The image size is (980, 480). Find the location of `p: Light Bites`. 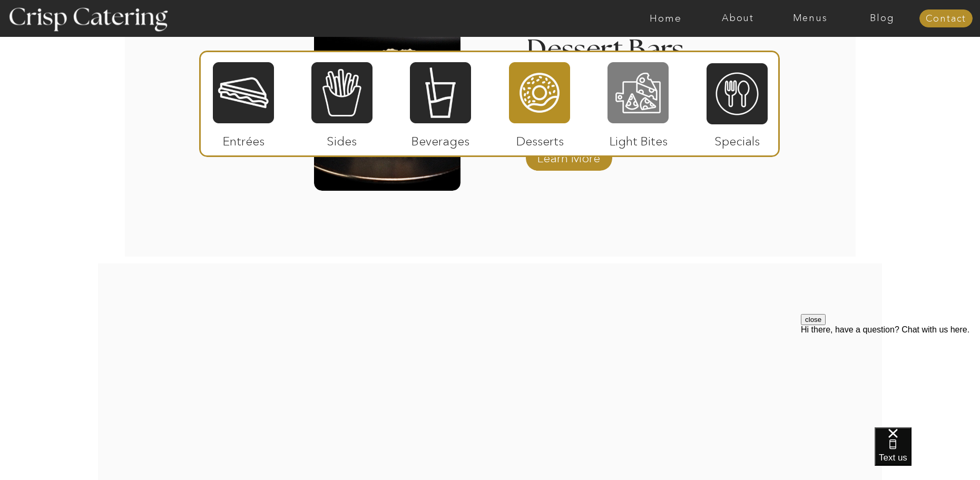

p: Light Bites is located at coordinates (638, 139).